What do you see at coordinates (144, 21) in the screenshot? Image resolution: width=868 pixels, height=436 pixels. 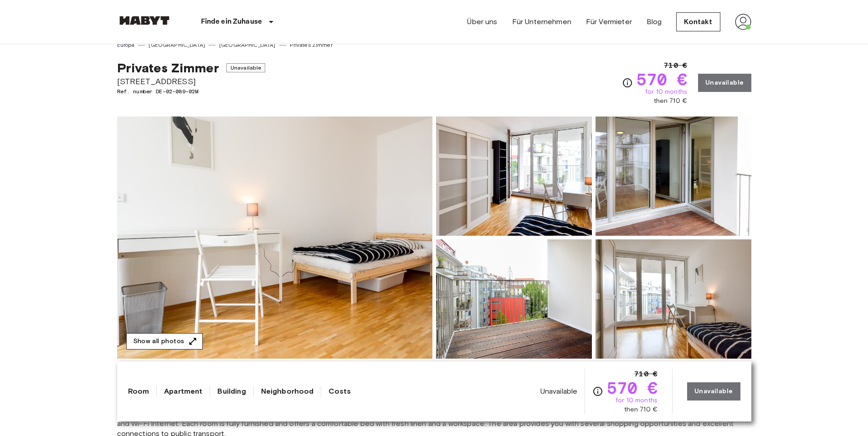 I see `img: Habyt` at bounding box center [144, 21].